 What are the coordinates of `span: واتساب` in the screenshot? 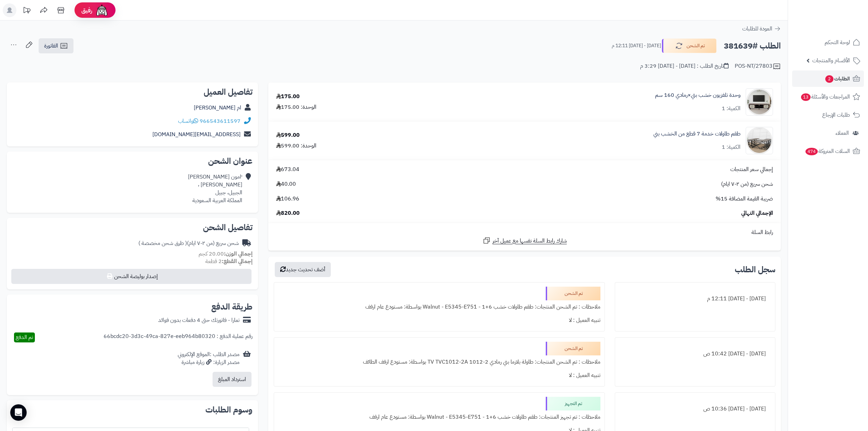 It's located at (188, 121).